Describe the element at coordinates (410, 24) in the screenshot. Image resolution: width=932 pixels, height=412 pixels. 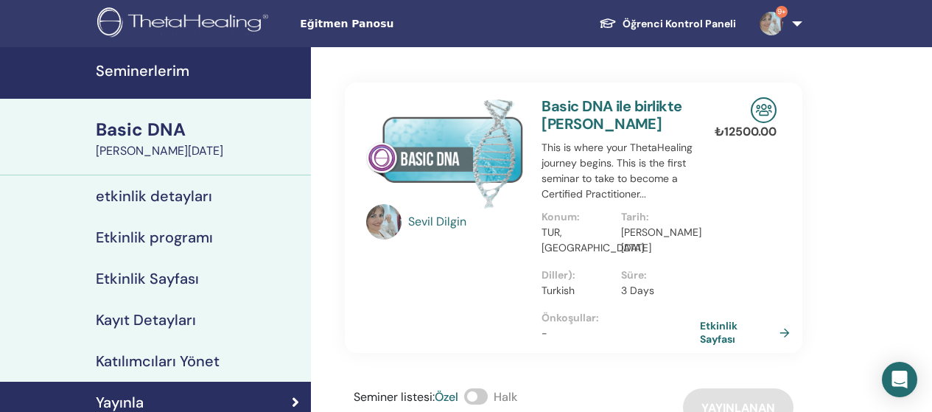
I see `span: Eğitmen Panosu` at that location.